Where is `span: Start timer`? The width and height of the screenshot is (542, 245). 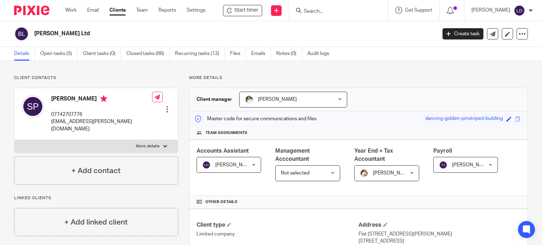
span: Start timer is located at coordinates (246, 10).